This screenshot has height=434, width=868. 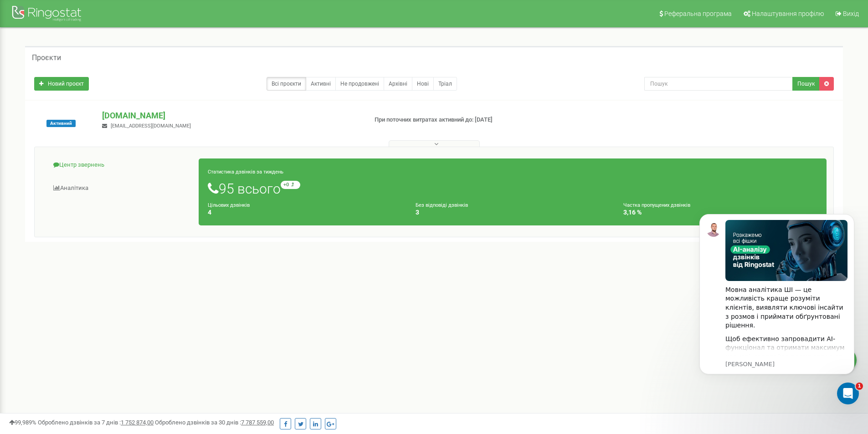 What do you see at coordinates (305, 212) in the screenshot?
I see `h4: 4` at bounding box center [305, 212].